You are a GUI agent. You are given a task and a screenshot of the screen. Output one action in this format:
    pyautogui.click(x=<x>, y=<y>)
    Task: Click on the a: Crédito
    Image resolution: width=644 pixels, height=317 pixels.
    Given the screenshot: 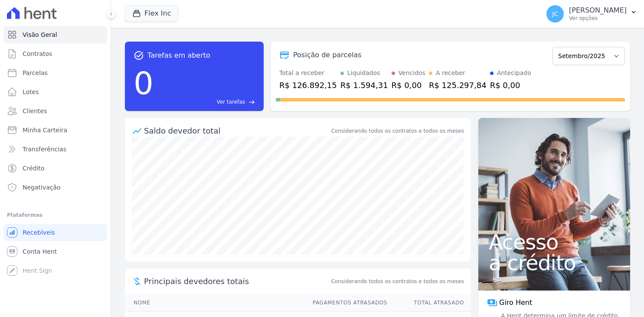 What is the action you would take?
    pyautogui.click(x=55, y=168)
    